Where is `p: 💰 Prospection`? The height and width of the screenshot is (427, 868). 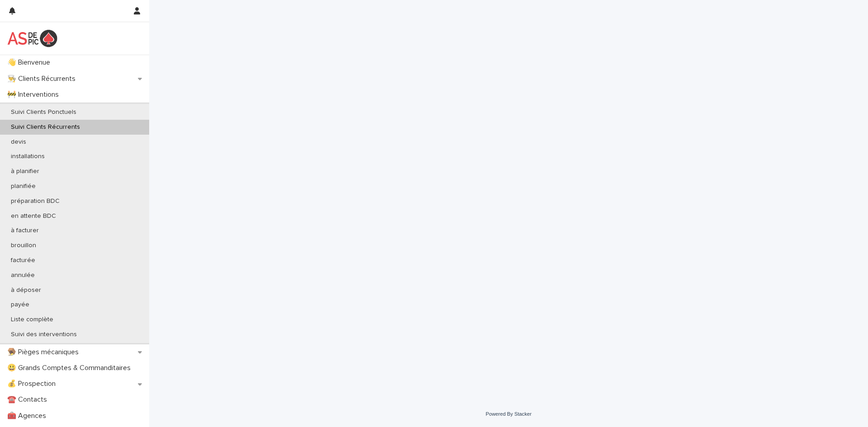
p: 💰 Prospection is located at coordinates (33, 383).